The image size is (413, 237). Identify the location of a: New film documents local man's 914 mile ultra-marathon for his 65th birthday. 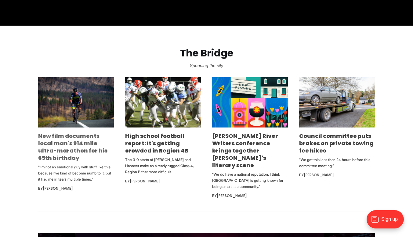
(73, 147).